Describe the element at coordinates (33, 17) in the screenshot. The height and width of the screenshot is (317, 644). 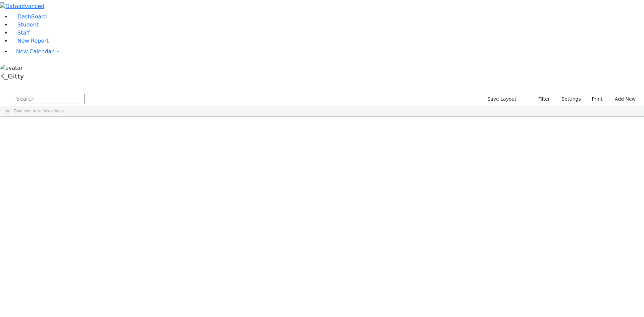
I see `span: DashBoard` at that location.